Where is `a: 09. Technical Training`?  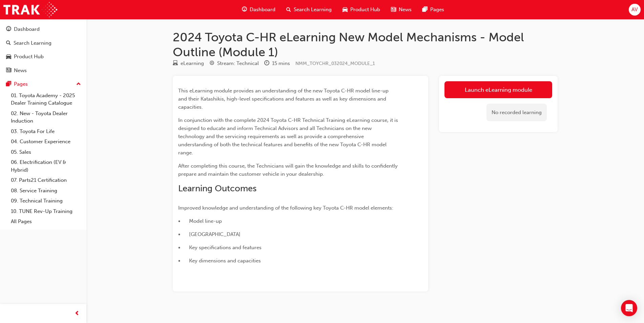
a: 09. Technical Training is located at coordinates (46, 201).